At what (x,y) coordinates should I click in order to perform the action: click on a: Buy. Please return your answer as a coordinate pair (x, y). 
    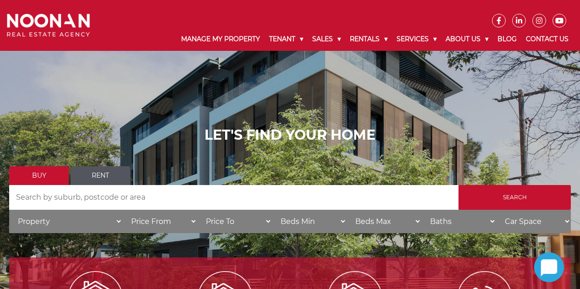
    Looking at the image, I should click on (39, 176).